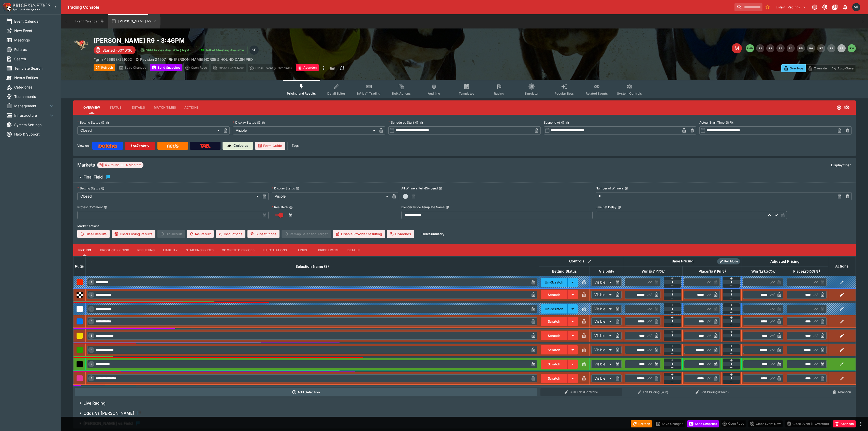 This screenshot has width=868, height=431. I want to click on span: Re-Result, so click(200, 234).